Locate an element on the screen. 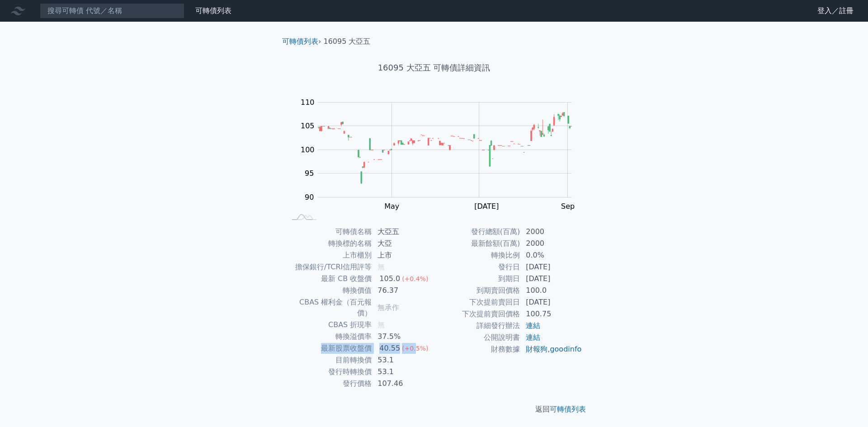 The image size is (868, 427). span: (+0.5%) is located at coordinates (415, 348).